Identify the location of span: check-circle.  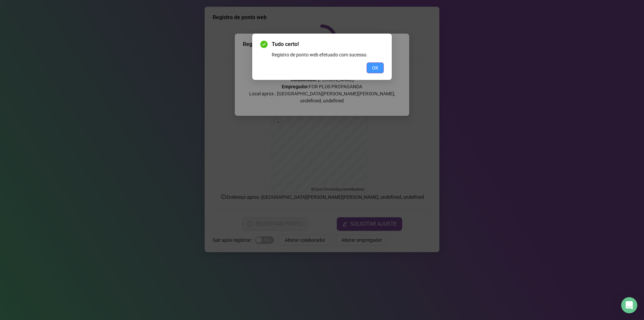
(264, 44).